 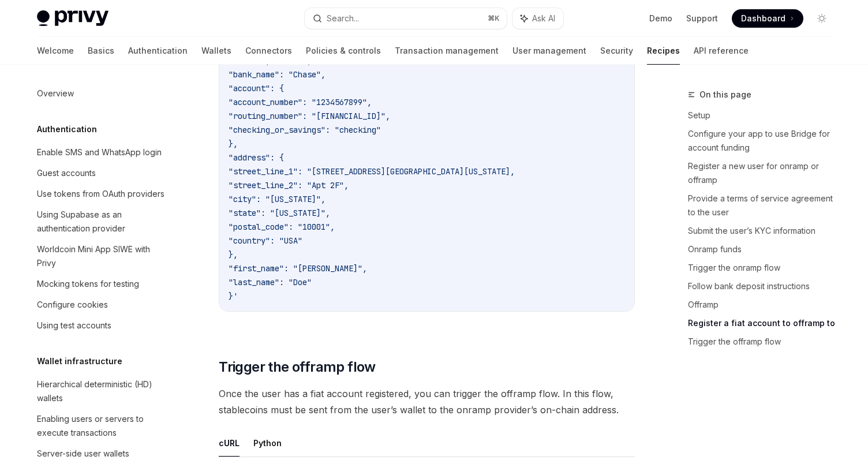 I want to click on button: Toggle dark mode, so click(x=822, y=18).